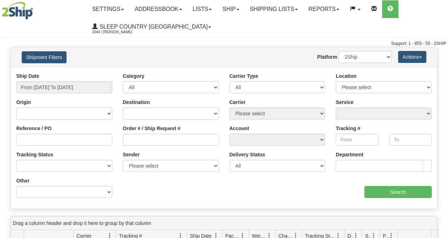 The height and width of the screenshot is (238, 448). What do you see at coordinates (357, 140) in the screenshot?
I see `input: From` at bounding box center [357, 140].